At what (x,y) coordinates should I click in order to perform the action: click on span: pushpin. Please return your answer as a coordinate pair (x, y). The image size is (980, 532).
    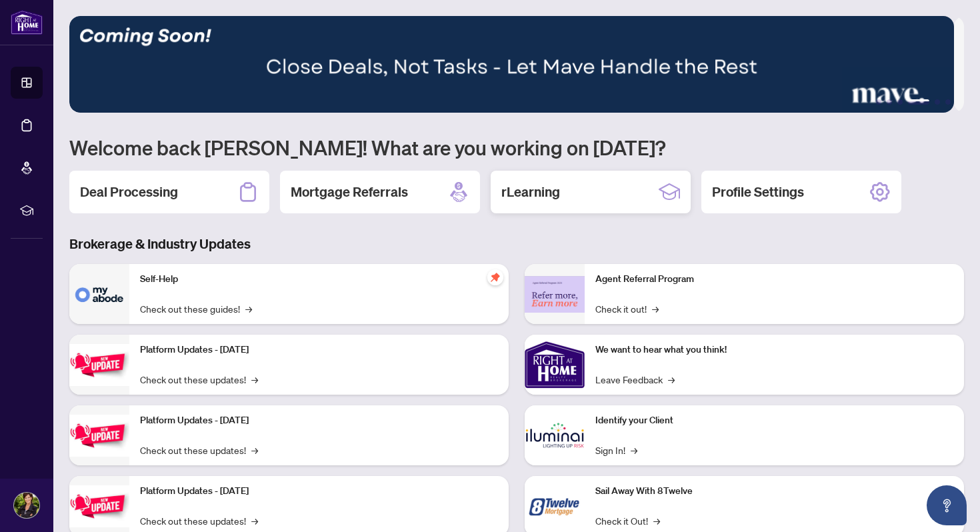
    Looking at the image, I should click on (495, 277).